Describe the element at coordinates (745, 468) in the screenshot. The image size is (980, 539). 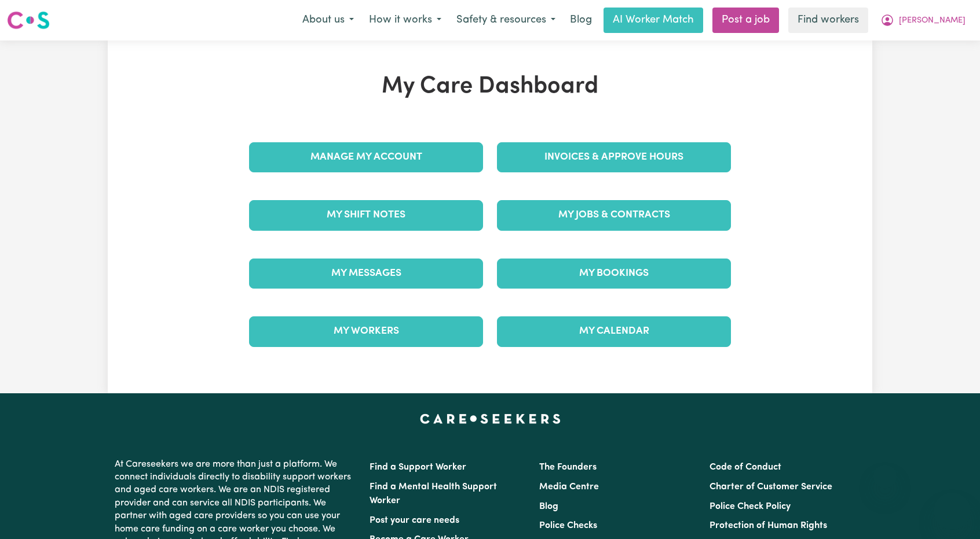
I see `a: Code of Conduct` at that location.